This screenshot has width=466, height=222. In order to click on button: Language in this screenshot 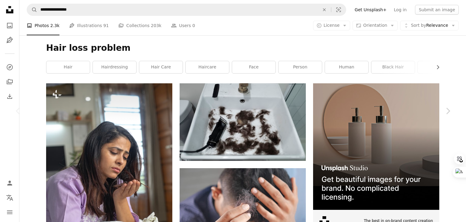, I will do `click(10, 197)`.